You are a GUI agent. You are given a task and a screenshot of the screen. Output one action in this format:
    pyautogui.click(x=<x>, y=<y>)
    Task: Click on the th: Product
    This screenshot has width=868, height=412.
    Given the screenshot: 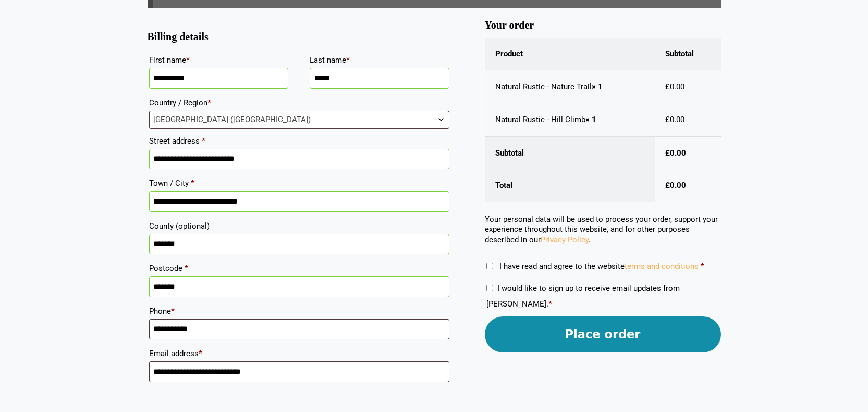 What is the action you would take?
    pyautogui.click(x=570, y=53)
    